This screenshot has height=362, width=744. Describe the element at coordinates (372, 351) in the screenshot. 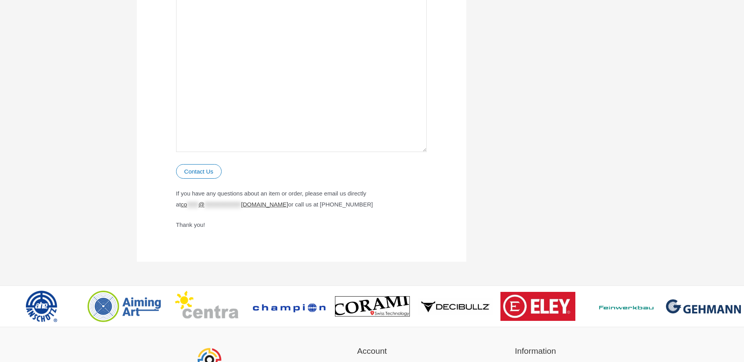

I see `h2: Account` at that location.